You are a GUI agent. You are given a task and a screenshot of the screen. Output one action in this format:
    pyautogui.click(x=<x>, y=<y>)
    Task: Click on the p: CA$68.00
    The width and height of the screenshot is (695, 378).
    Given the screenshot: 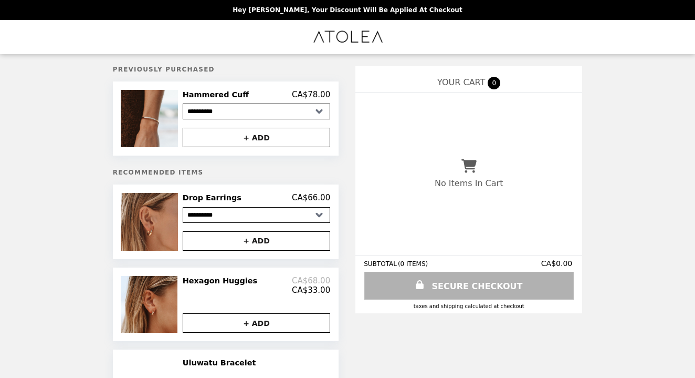 What is the action you would take?
    pyautogui.click(x=311, y=280)
    